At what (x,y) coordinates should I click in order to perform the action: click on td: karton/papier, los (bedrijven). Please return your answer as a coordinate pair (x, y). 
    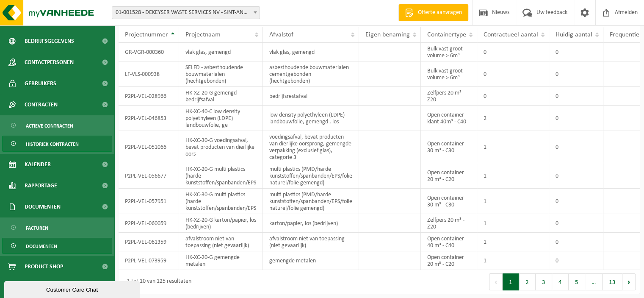
    Looking at the image, I should click on (311, 223).